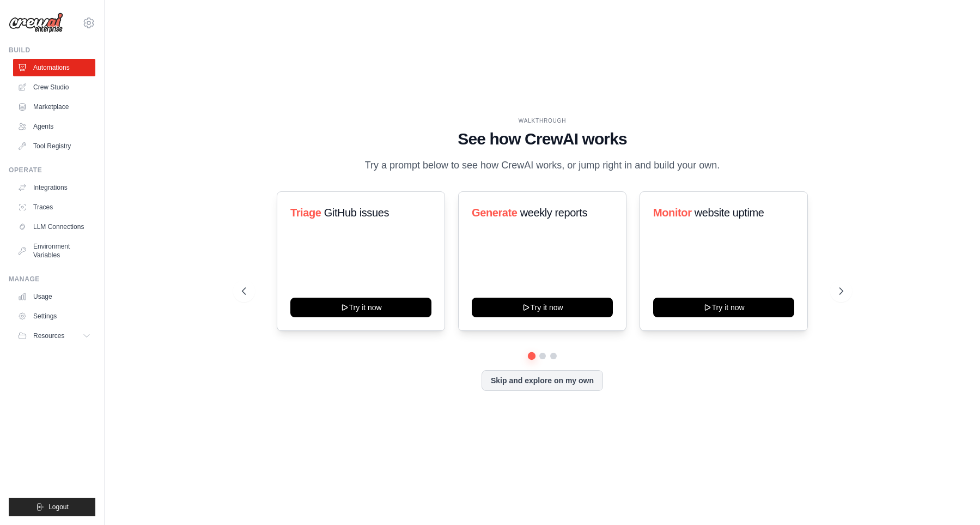 Image resolution: width=980 pixels, height=525 pixels. What do you see at coordinates (543, 120) in the screenshot?
I see `div: WALKTHROUGH` at bounding box center [543, 120].